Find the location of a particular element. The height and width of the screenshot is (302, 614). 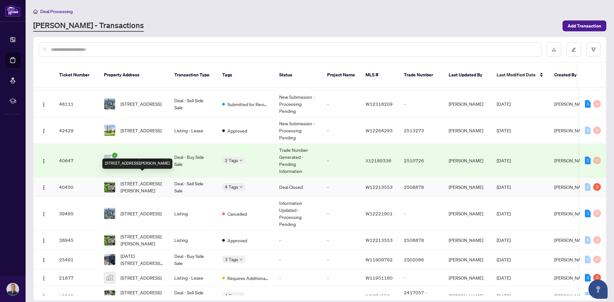

div: 5 is located at coordinates (597, 278).